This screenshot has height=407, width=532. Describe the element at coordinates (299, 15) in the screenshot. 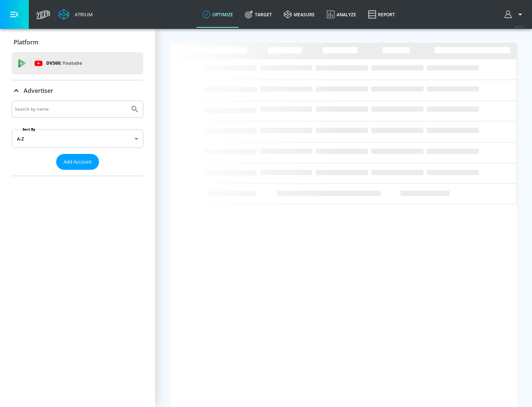

I see `a: measure` at that location.